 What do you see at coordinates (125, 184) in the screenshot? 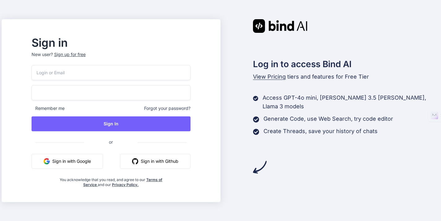
I see `a: Privacy Policy.` at bounding box center [125, 184].